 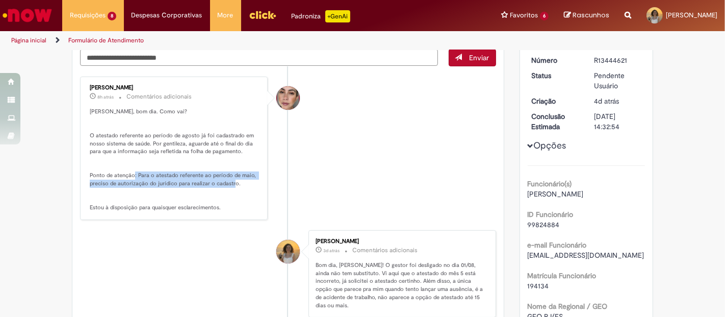 What do you see at coordinates (112, 16) in the screenshot?
I see `span: 8` at bounding box center [112, 16].